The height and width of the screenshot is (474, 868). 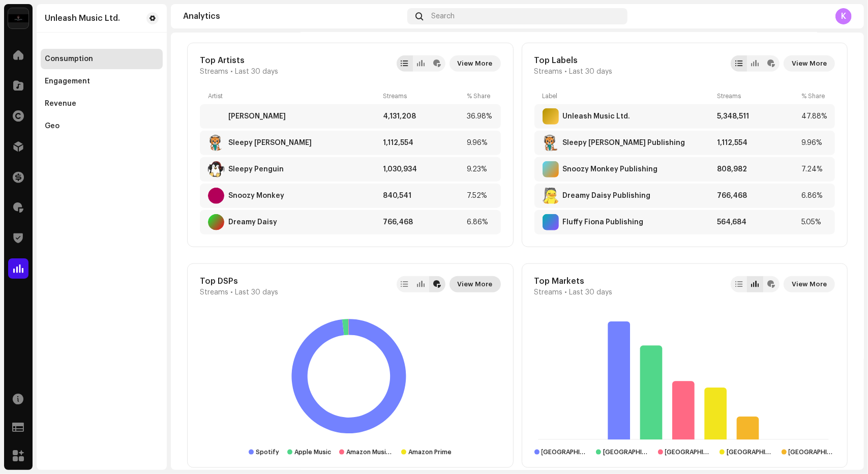 I want to click on div: K, so click(x=843, y=16).